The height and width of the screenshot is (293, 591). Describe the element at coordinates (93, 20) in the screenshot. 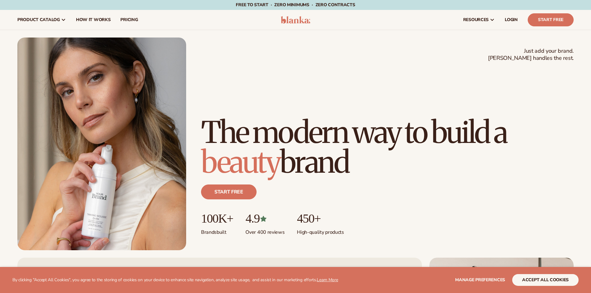

I see `span: How It Works` at that location.